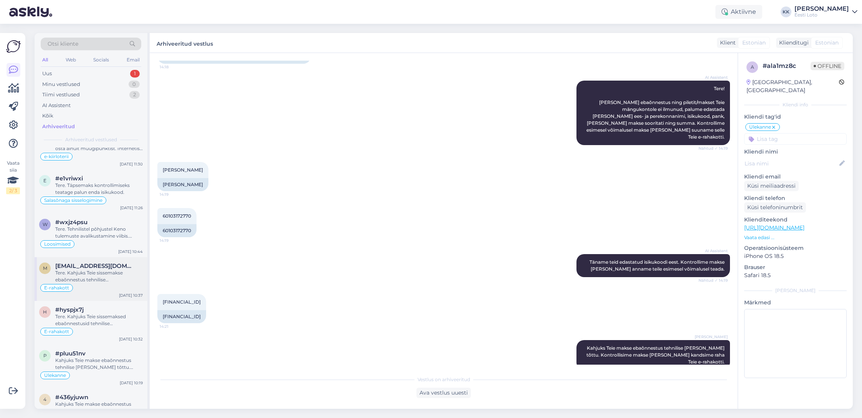  I want to click on div: Email, so click(133, 60).